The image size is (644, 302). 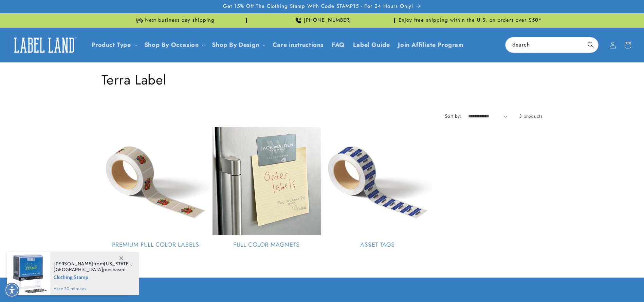 What do you see at coordinates (174, 45) in the screenshot?
I see `summary: Shop By Occasion` at bounding box center [174, 45].